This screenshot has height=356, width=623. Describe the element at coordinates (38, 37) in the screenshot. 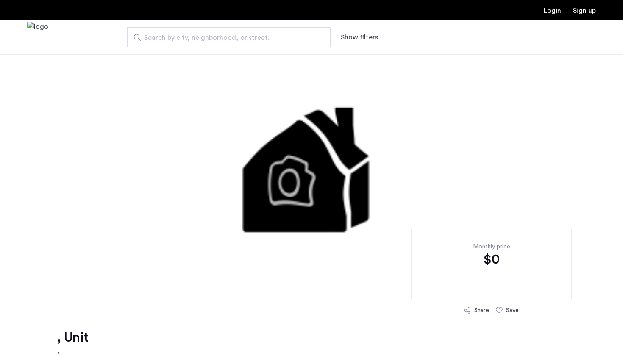

I see `img: logo` at that location.